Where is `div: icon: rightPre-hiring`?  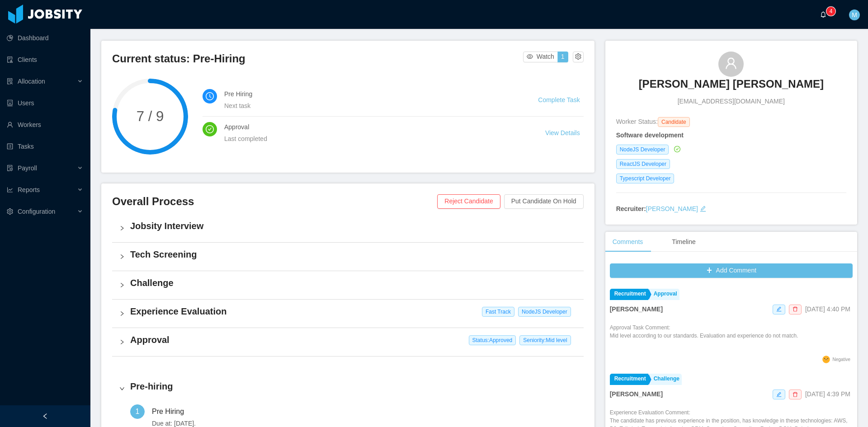 div: icon: rightPre-hiring is located at coordinates (348, 389).